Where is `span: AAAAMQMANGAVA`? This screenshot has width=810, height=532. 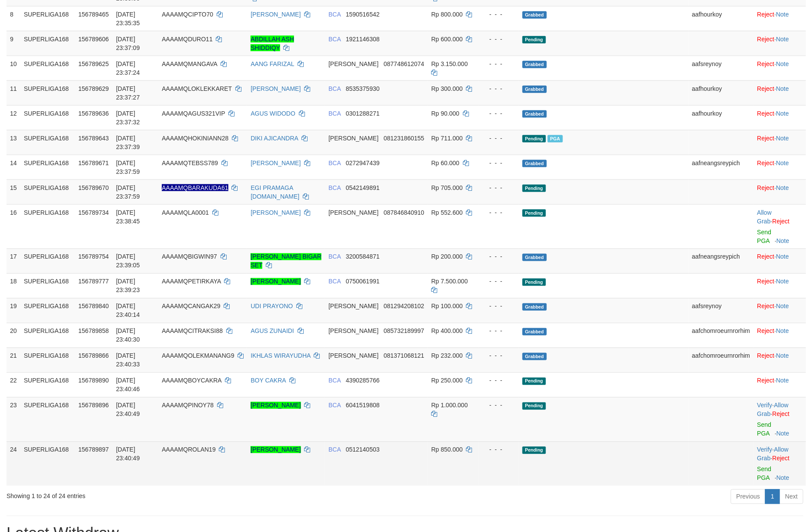 span: AAAAMQMANGAVA is located at coordinates (189, 64).